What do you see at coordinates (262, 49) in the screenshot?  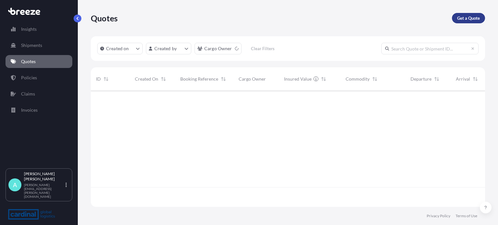 I see `p: Clear Filters` at bounding box center [262, 49].